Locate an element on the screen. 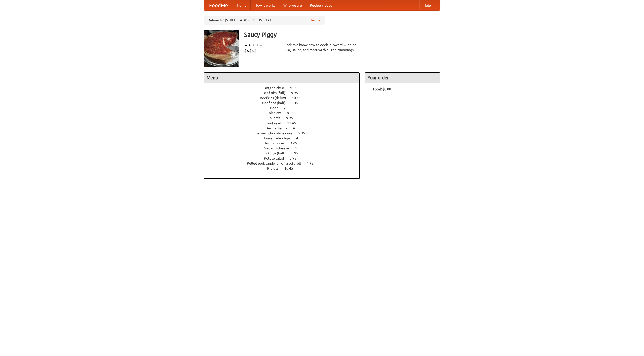  a: Housemade chips 4 is located at coordinates (285, 138).